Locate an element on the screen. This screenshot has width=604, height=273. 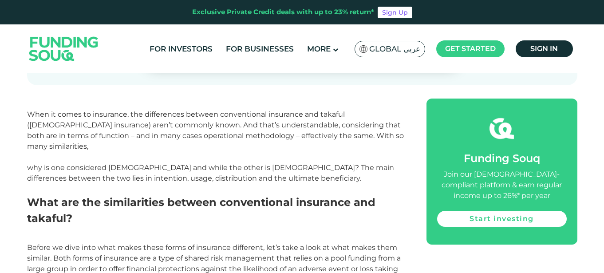
div: Exclusive Private Credit deals with up to 23% return* is located at coordinates (283, 12).